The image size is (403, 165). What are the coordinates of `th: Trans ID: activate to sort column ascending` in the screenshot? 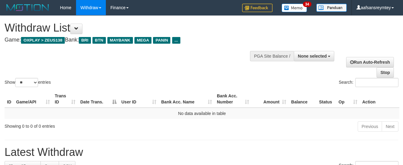 It's located at (65, 99).